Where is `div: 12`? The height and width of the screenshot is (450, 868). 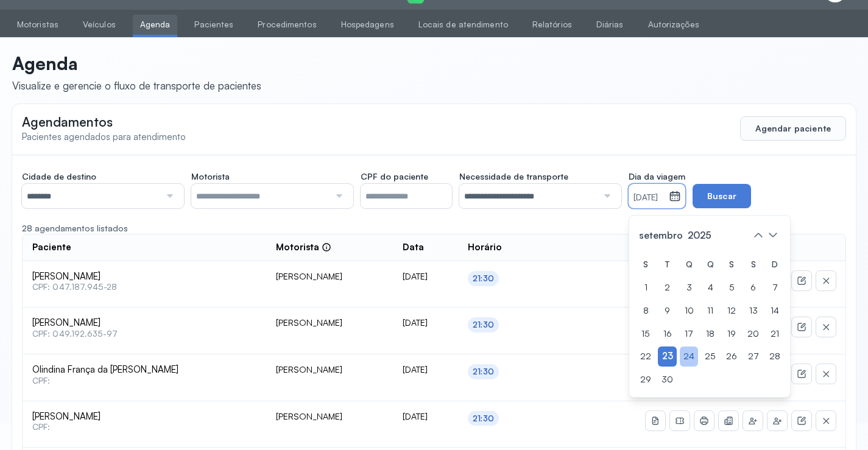 div: 12 is located at coordinates (732, 311).